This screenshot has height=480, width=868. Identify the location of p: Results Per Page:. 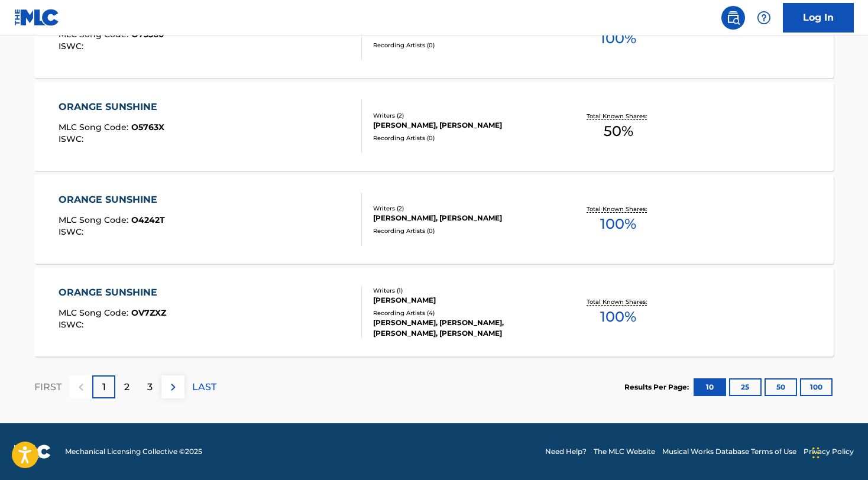
(659, 387).